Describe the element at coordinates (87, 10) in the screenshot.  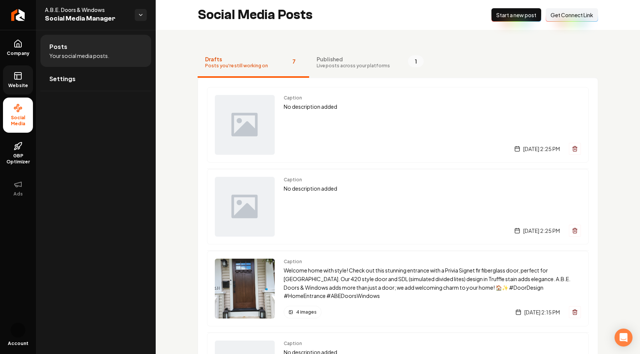
I see `span: A.B.E. Doors & Windows` at that location.